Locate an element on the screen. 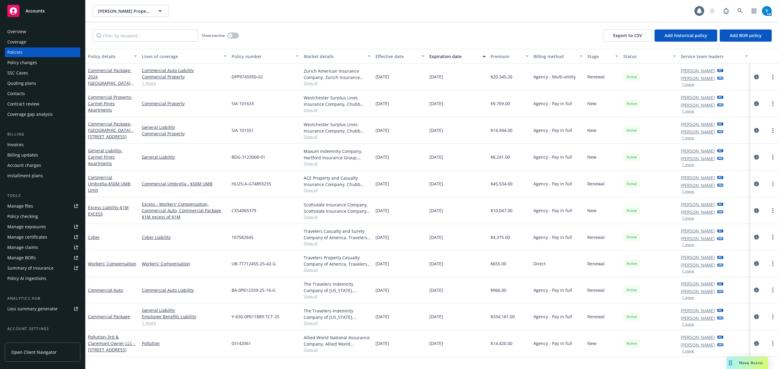  a: Policy AI ingestions is located at coordinates (43, 279).